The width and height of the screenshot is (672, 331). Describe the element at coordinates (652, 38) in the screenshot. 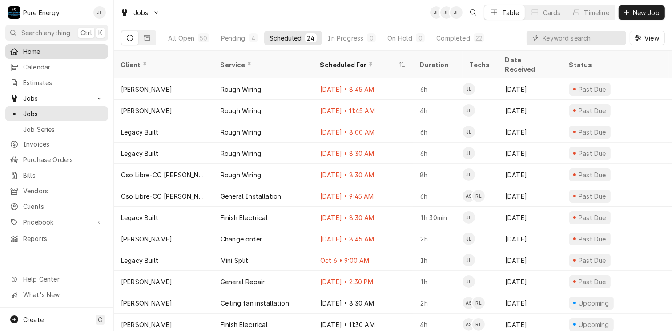

I see `span: View` at that location.